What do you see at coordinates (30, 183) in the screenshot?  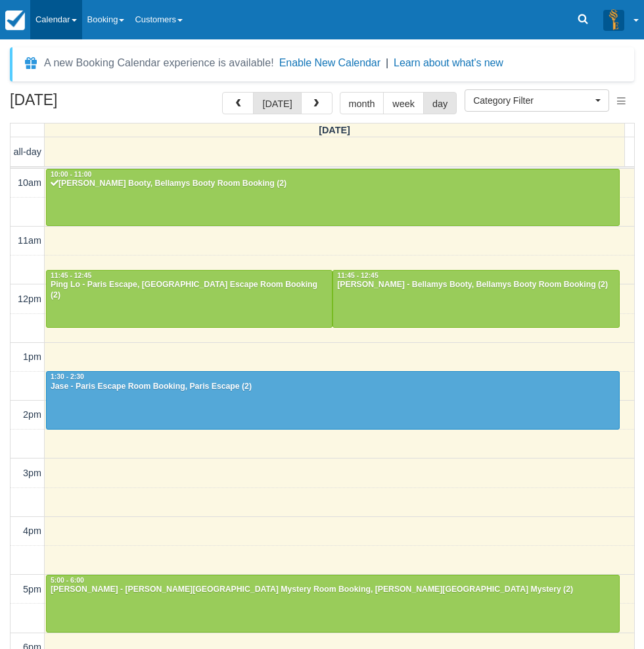 I see `span: 10am` at bounding box center [30, 183].